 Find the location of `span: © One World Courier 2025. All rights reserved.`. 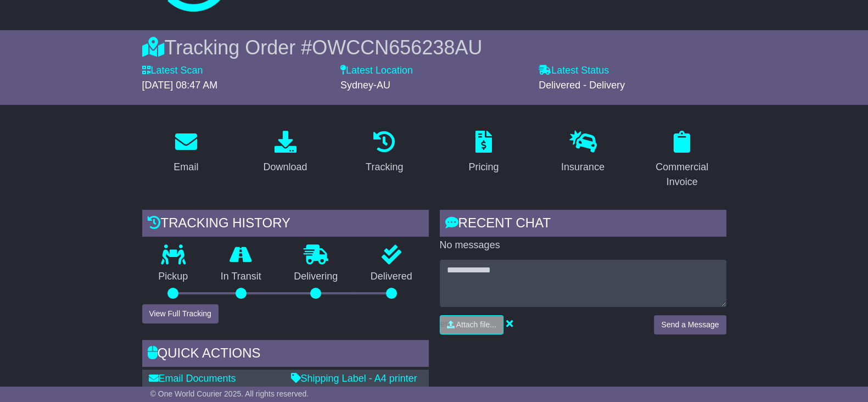

span: © One World Courier 2025. All rights reserved. is located at coordinates (229, 394).